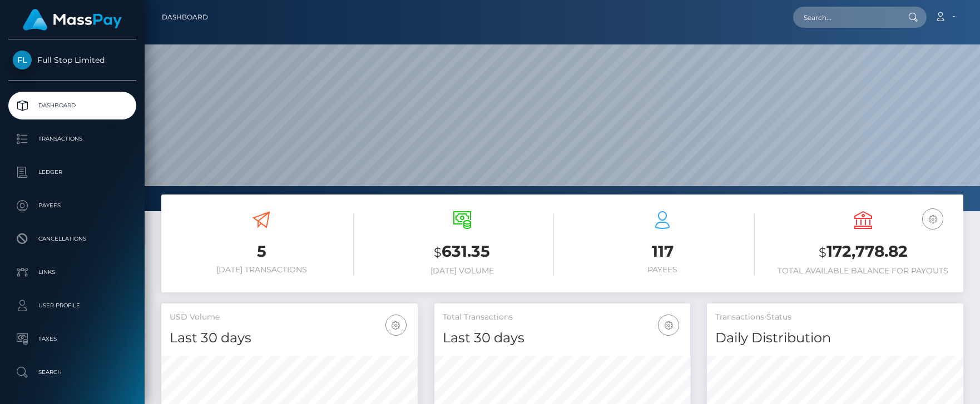 The image size is (980, 404). What do you see at coordinates (462, 252) in the screenshot?
I see `h3: 631.35` at bounding box center [462, 252].